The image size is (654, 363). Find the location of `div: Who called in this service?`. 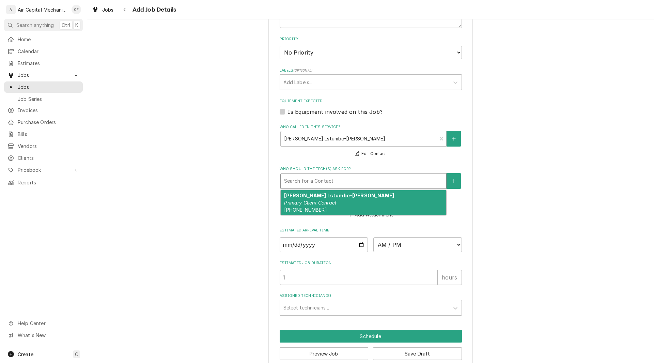

div: Who called in this service? is located at coordinates (370, 141).